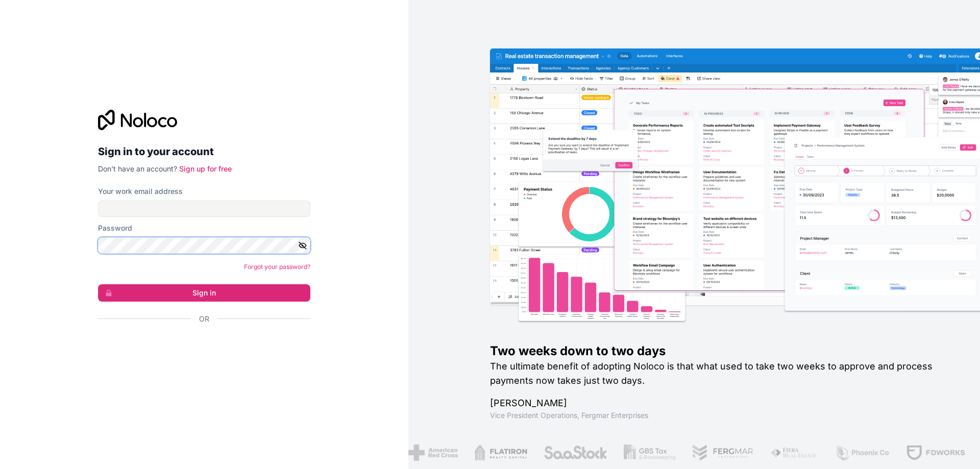 The width and height of the screenshot is (980, 469). What do you see at coordinates (501, 452) in the screenshot?
I see `img: /assets/flatiron-C8eUkumj.png` at bounding box center [501, 452].